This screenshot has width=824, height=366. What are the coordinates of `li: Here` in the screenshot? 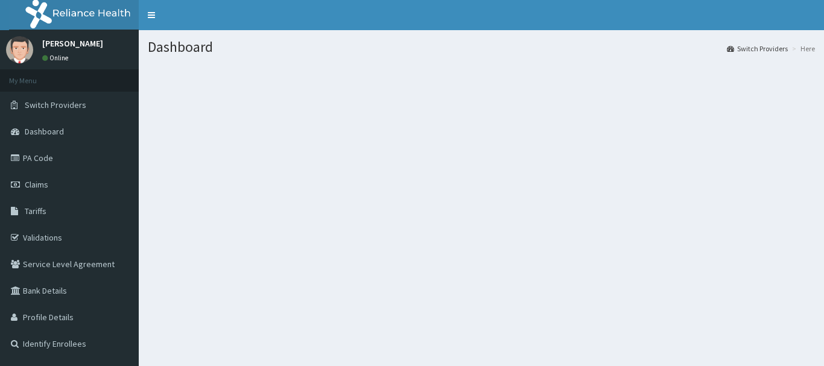 It's located at (802, 48).